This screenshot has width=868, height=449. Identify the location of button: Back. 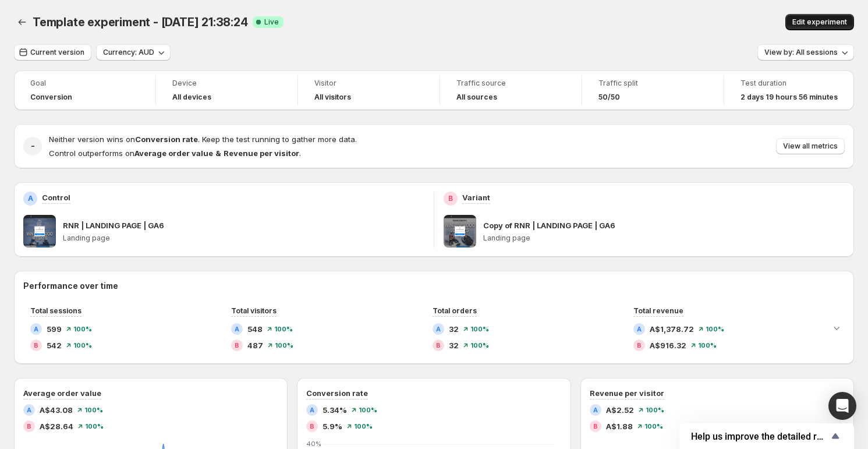
(22, 22).